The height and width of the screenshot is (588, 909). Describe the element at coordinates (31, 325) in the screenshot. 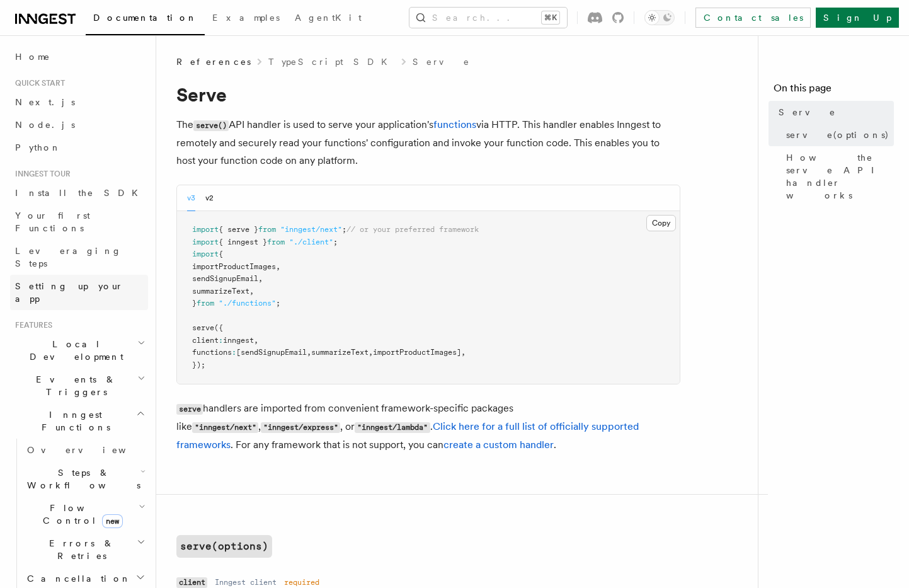

I see `span: Features` at that location.